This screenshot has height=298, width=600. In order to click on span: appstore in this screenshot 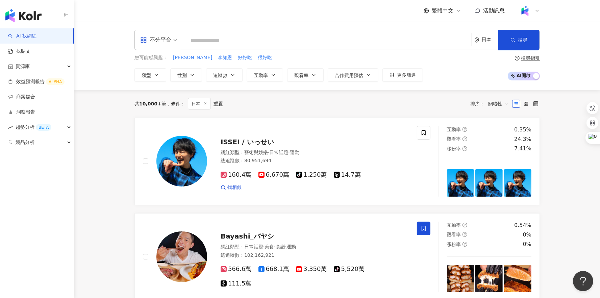, I will do `click(144, 40)`.